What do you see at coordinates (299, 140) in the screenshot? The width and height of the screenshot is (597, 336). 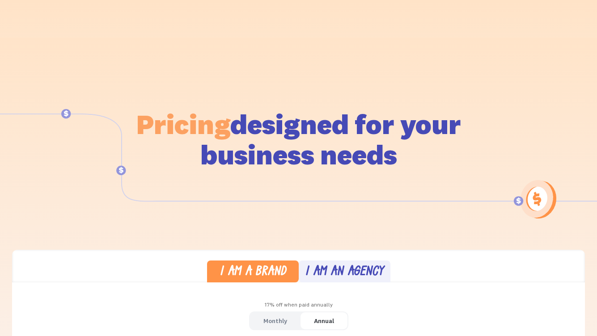 I see `h1: designed for your business needs` at bounding box center [299, 140].